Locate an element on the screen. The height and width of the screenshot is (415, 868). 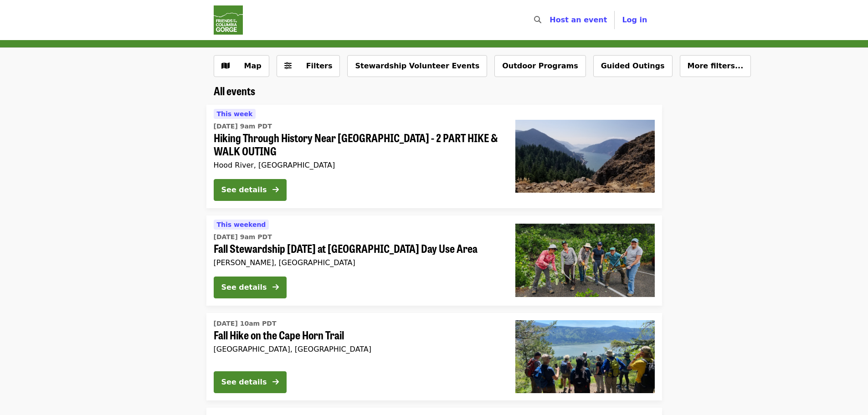
button: Stewardship Volunteer Events is located at coordinates (417, 66).